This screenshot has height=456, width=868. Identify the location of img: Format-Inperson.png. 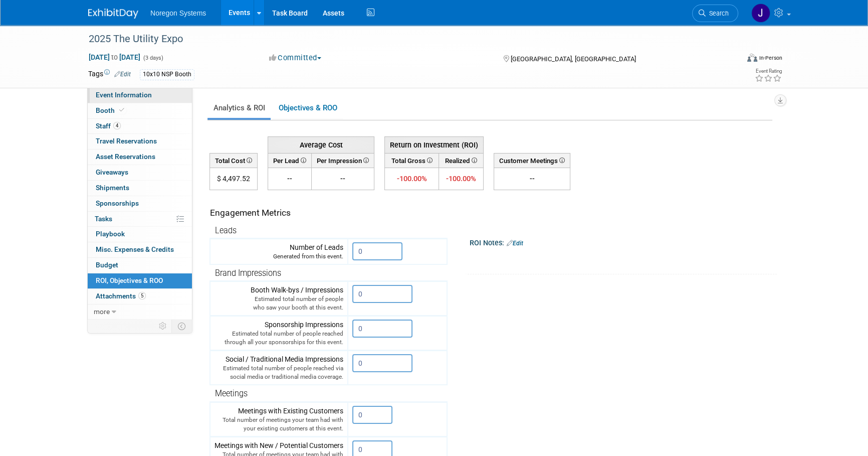
(752, 57).